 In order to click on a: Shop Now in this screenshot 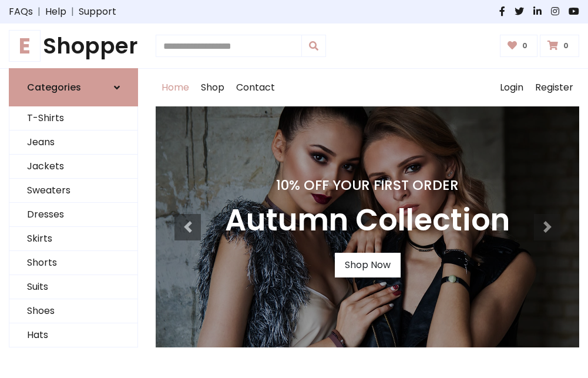, I will do `click(367, 265)`.